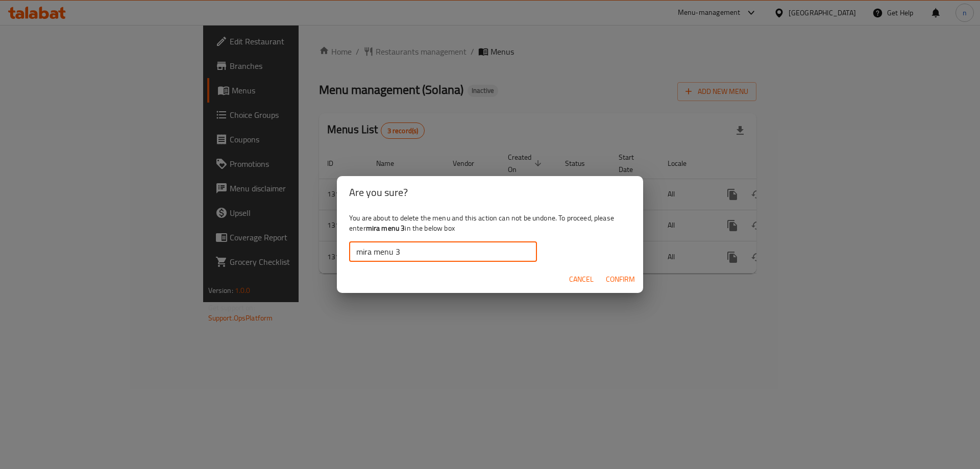 The width and height of the screenshot is (980, 469). Describe the element at coordinates (582, 279) in the screenshot. I see `button: Cancel` at that location.